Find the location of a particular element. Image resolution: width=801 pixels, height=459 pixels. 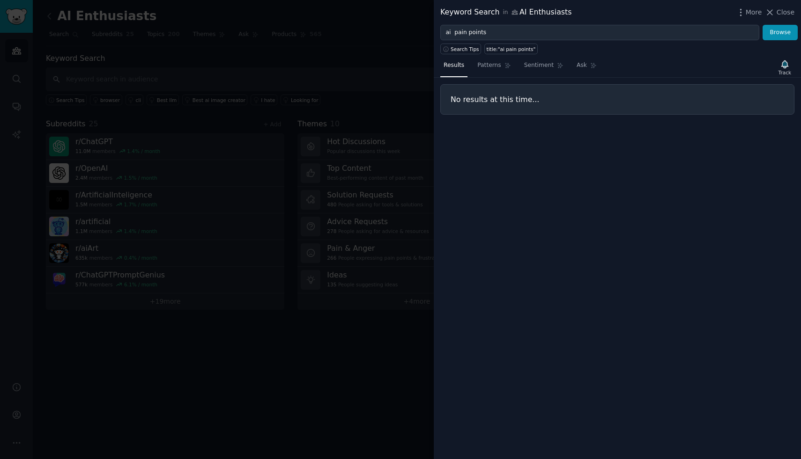

button: Close is located at coordinates (779, 12).